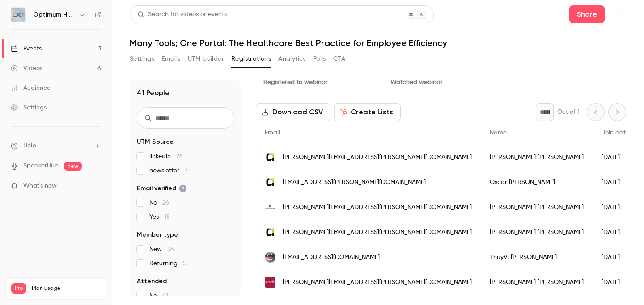 This screenshot has width=644, height=305. What do you see at coordinates (165, 296) in the screenshot?
I see `span: 41` at bounding box center [165, 296].